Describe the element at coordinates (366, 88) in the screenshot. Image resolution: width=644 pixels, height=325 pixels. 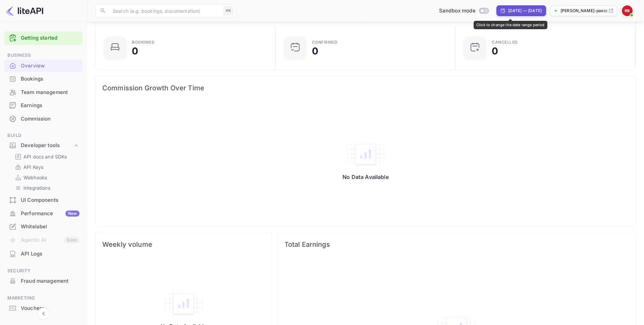
I see `span: Commission Growth Over Time` at that location.